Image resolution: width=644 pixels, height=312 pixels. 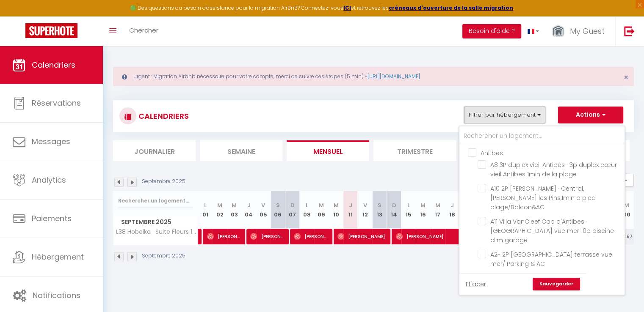 I want to click on h3: CALENDRIERS, so click(x=163, y=116).